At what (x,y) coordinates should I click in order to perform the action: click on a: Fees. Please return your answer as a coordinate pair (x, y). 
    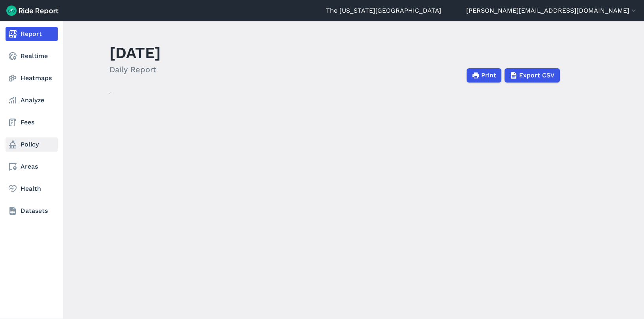
    Looking at the image, I should click on (32, 123).